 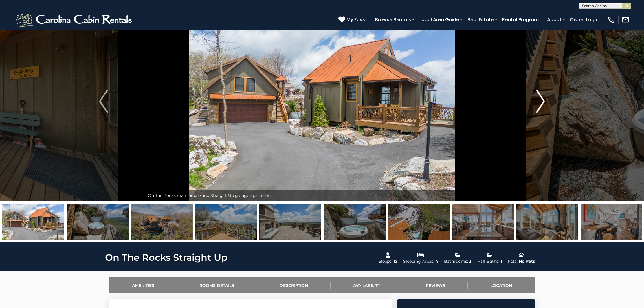 What do you see at coordinates (322, 195) in the screenshot?
I see `div: On The Rocks main house and Straight Up garage apartment` at bounding box center [322, 195].